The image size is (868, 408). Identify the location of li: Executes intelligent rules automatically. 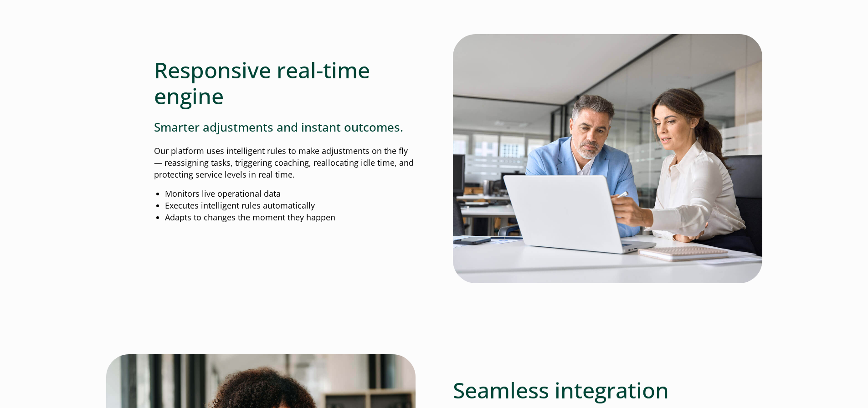
(290, 206).